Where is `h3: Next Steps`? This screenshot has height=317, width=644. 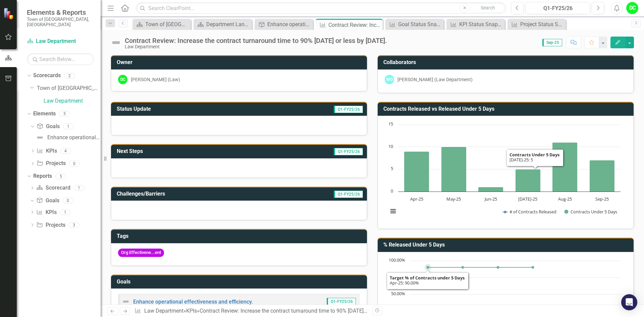
h3: Next Steps is located at coordinates (174, 151).